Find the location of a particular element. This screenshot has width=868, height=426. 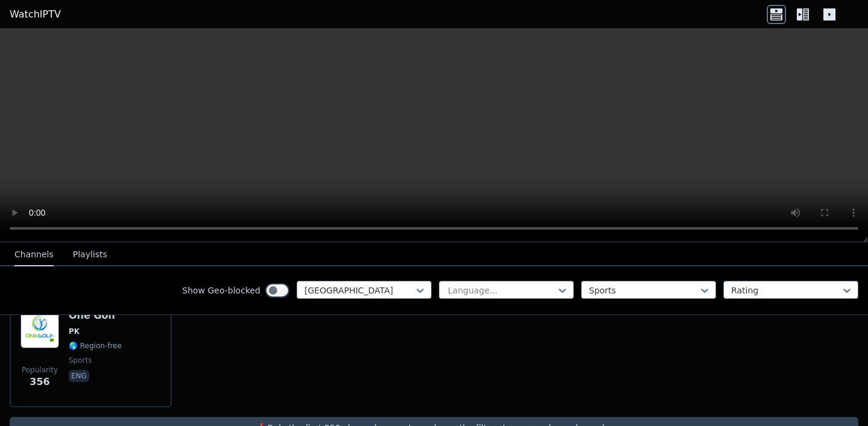

span: Popularity is located at coordinates (40, 370).